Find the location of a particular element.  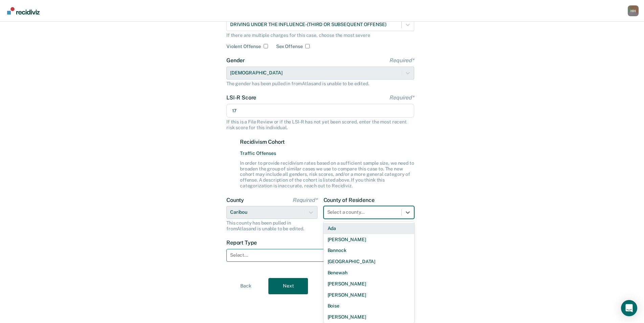

label: Violent Offense is located at coordinates (243, 47).